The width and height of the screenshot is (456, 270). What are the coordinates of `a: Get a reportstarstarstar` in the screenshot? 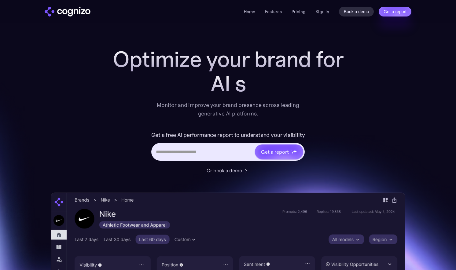 It's located at (279, 152).